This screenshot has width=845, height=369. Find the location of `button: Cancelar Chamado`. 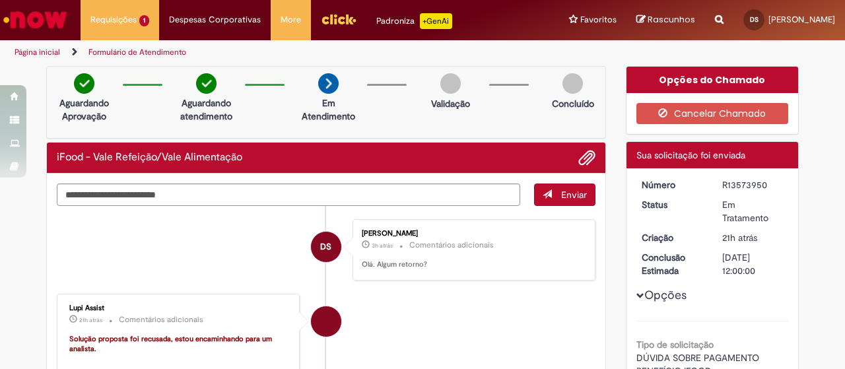

button: Cancelar Chamado is located at coordinates (712, 114).